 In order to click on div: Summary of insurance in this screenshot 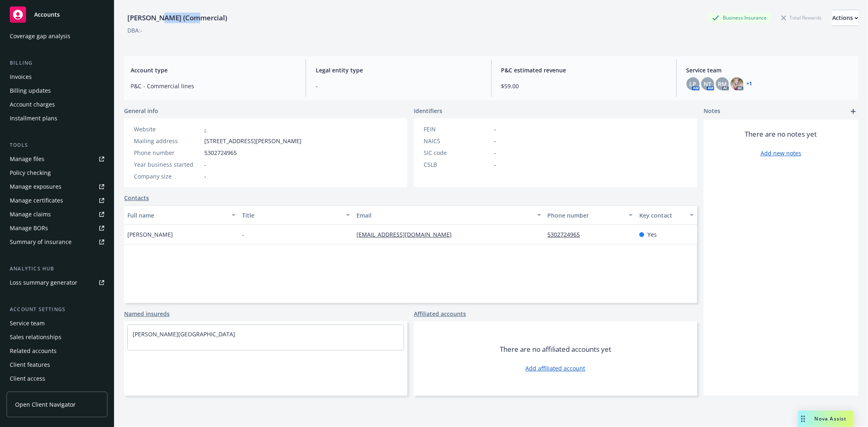, I will do `click(41, 242)`.